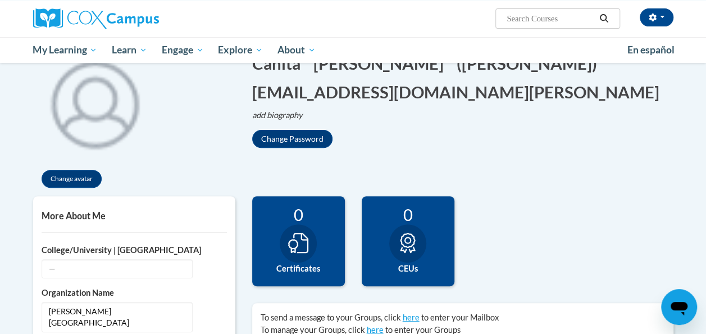 The image size is (706, 334). I want to click on button: Account Settings, so click(656, 17).